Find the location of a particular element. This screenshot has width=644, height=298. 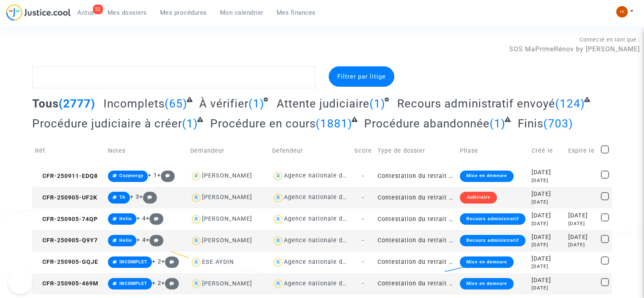

span: Mes finances is located at coordinates (296, 12).